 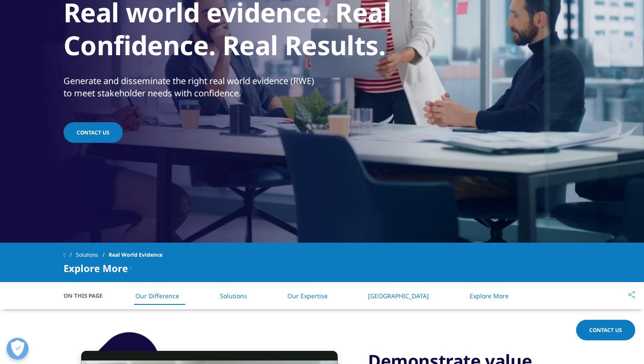 What do you see at coordinates (136, 255) in the screenshot?
I see `span: Real World Evidence` at bounding box center [136, 255].